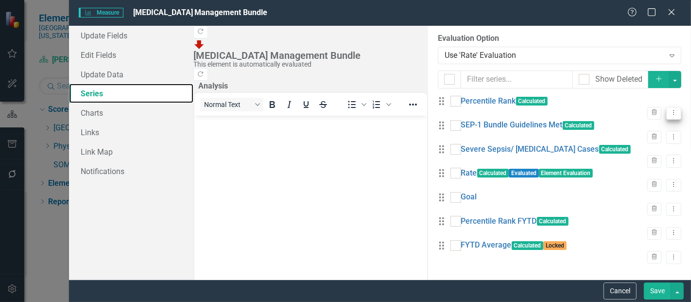  I want to click on div: This element is automatically evaluated, so click(308, 64).